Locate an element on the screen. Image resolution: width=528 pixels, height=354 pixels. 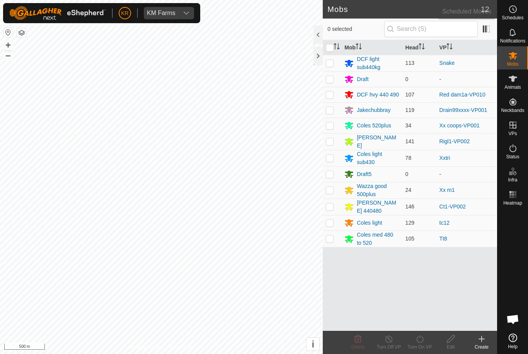
a: Xx m1 is located at coordinates (447, 190).